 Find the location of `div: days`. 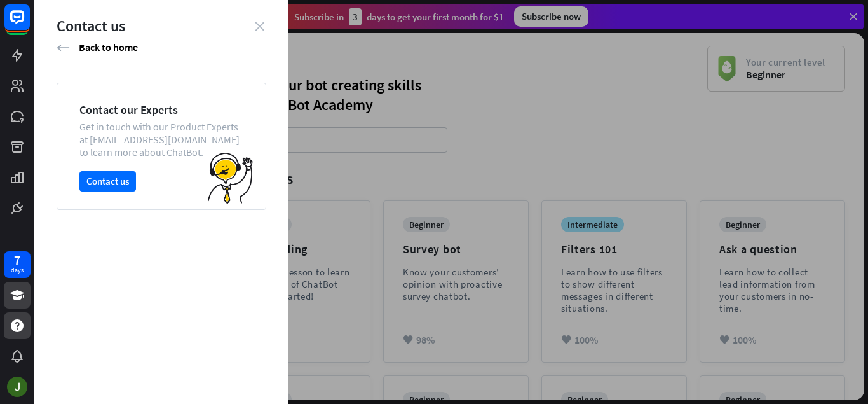

div: days is located at coordinates (17, 271).